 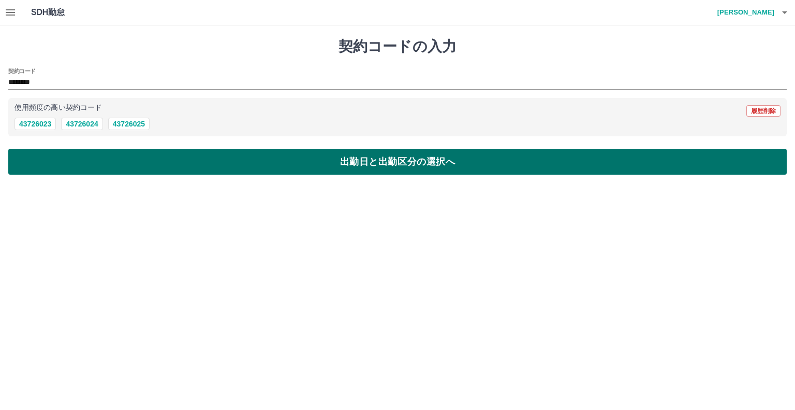 What do you see at coordinates (129, 124) in the screenshot?
I see `button: 43726025` at bounding box center [129, 124].